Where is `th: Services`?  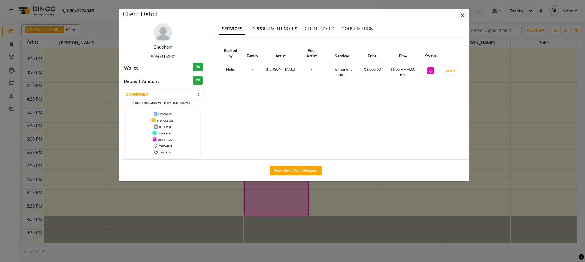
th: Services is located at coordinates (342, 54).